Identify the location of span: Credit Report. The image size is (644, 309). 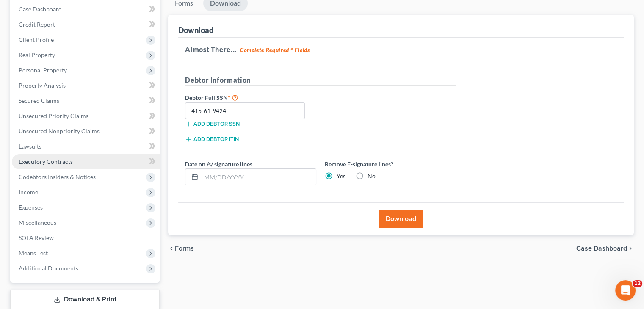
(37, 24).